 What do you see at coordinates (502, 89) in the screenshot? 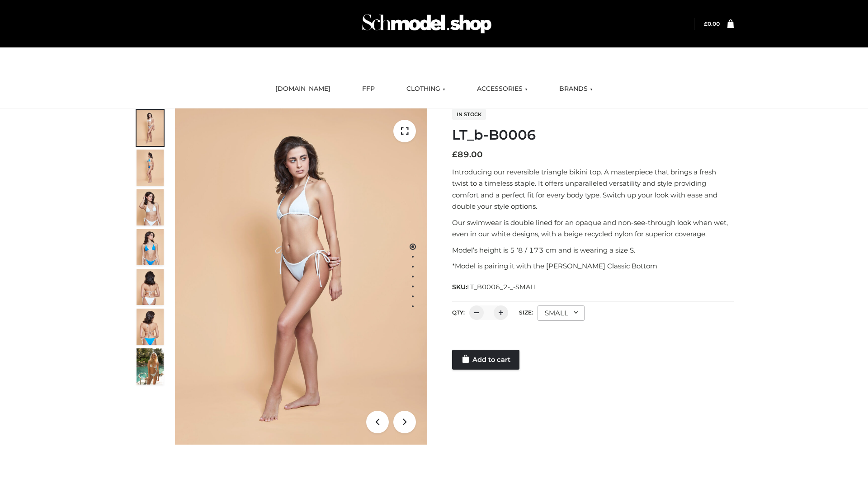
I see `a: ACCESSORIES` at bounding box center [502, 89].